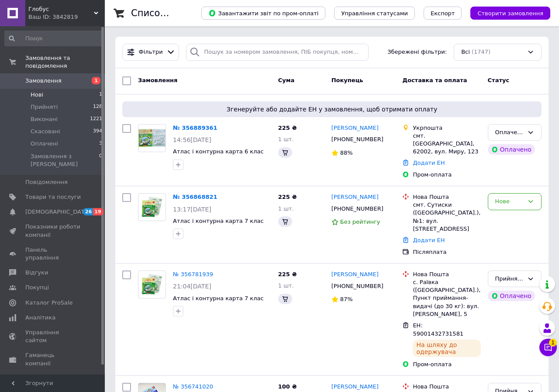 The width and height of the screenshot is (559, 392). What do you see at coordinates (438, 329) in the screenshot?
I see `span: ЕН: 59001432731581` at bounding box center [438, 329].